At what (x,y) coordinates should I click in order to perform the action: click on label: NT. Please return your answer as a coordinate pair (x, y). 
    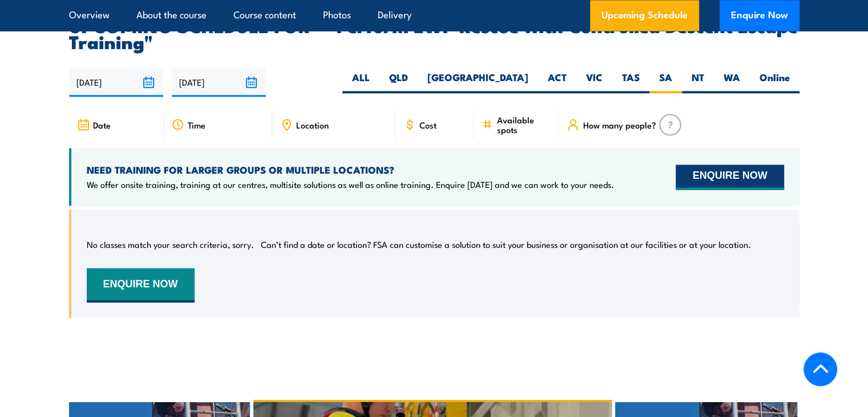
    Looking at the image, I should click on (698, 82).